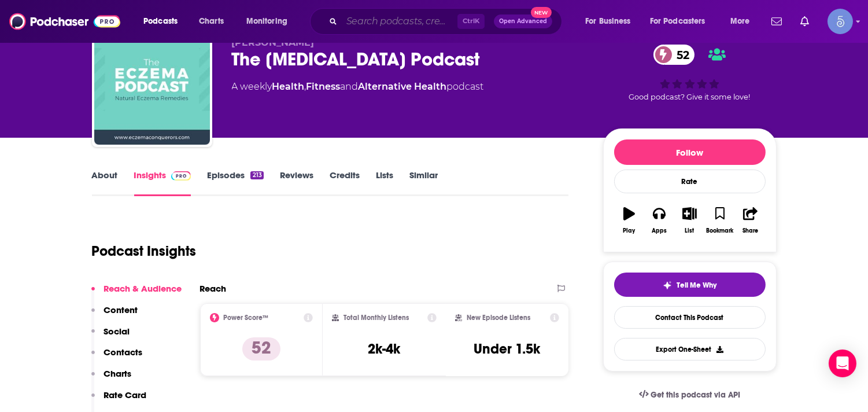 This screenshot has height=412, width=868. I want to click on span: More, so click(740, 21).